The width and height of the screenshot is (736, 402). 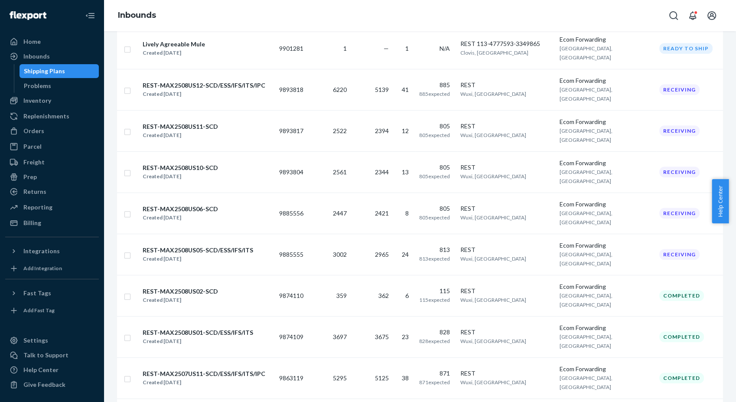 I want to click on button: Close Navigation, so click(x=90, y=16).